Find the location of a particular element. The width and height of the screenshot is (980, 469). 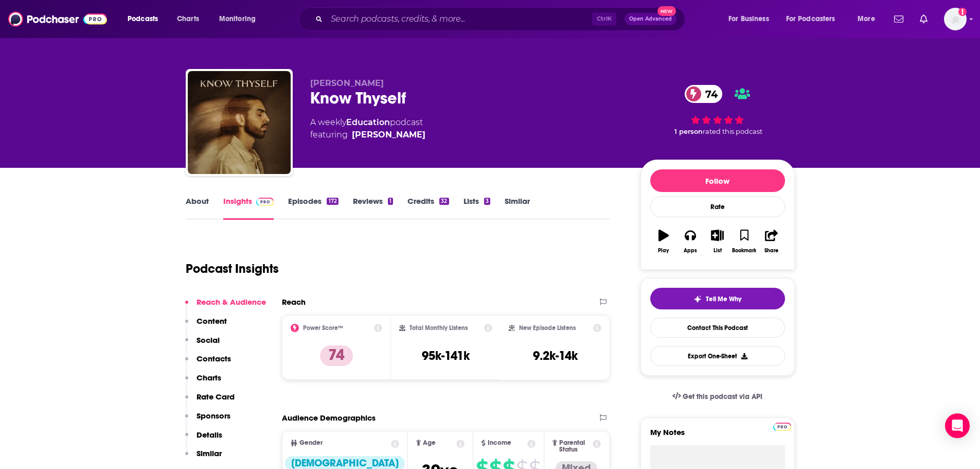

span: Gender is located at coordinates (311, 443).